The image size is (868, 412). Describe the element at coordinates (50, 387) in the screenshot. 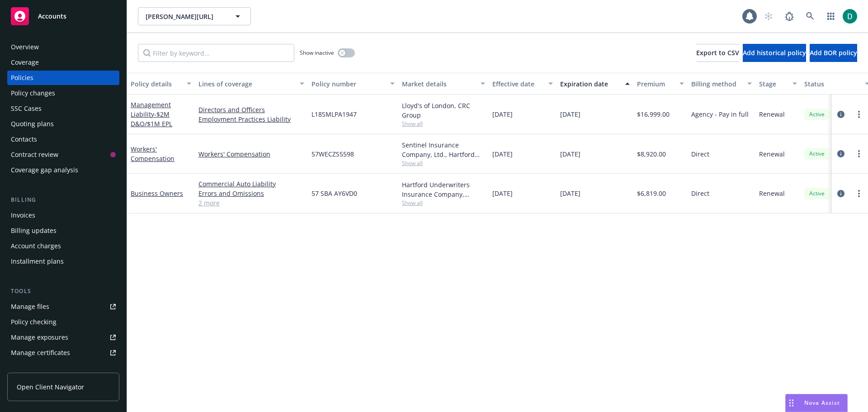

I see `span: Open Client Navigator` at that location.